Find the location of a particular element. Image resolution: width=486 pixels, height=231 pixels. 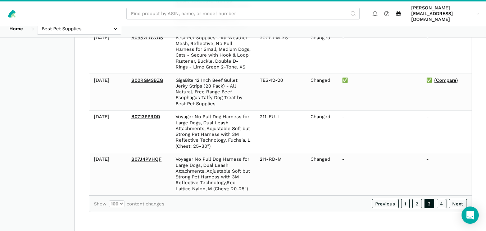

a: Previous is located at coordinates (386, 203).